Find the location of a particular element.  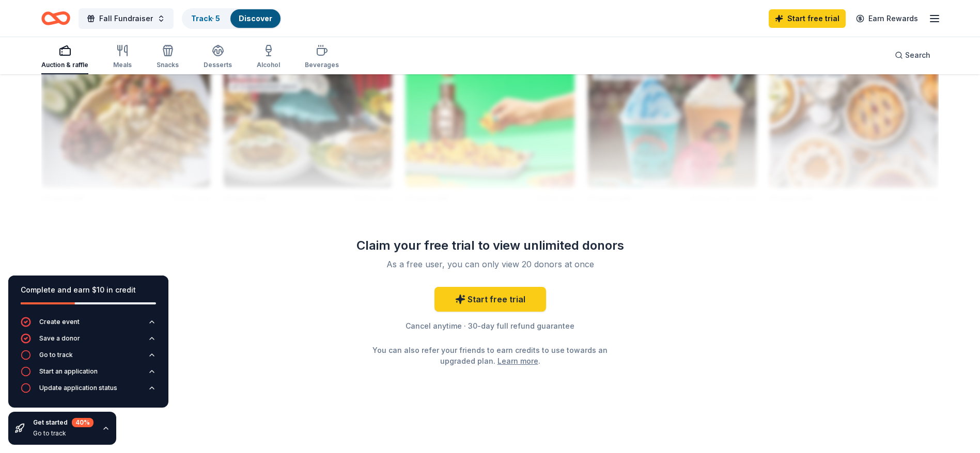

div: Claim your free trial to view unlimited donors is located at coordinates (490, 246).